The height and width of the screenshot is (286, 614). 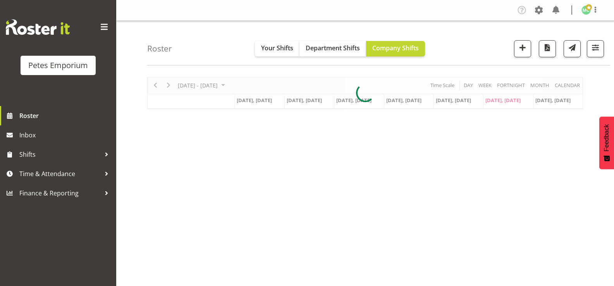 I want to click on span: Inbox, so click(x=66, y=135).